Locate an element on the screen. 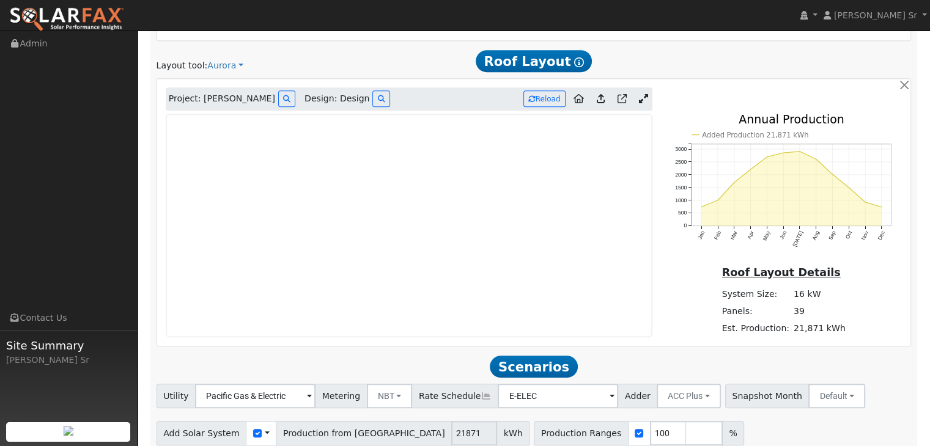  a: Upload consumption to Aurora project is located at coordinates (600, 99).